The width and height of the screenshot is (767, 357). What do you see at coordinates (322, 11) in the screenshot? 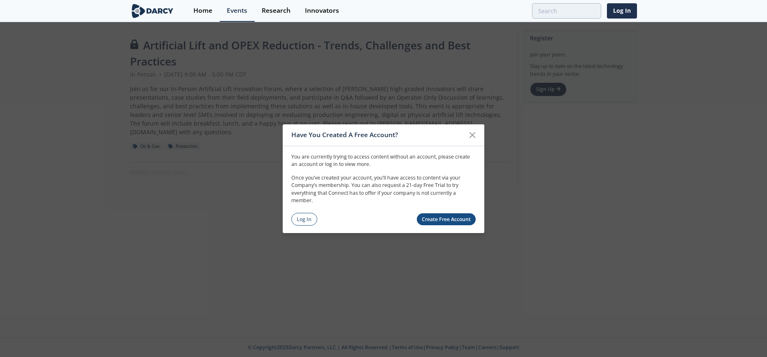
I see `div: Innovators` at bounding box center [322, 11].